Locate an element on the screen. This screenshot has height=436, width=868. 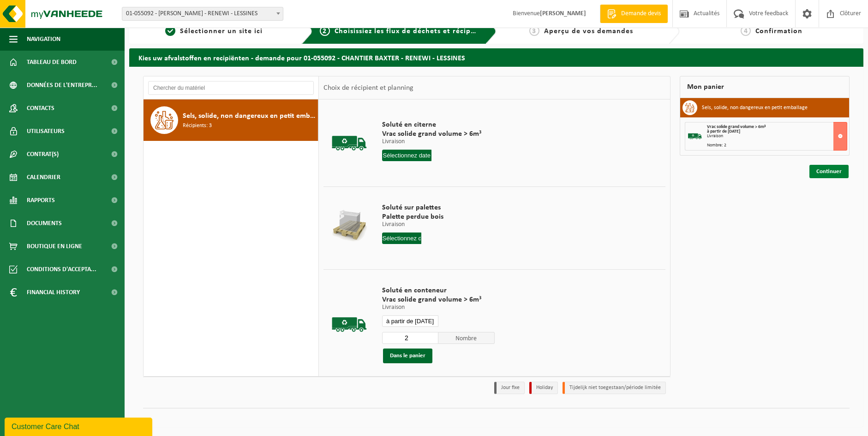
button: Dans le panier is located at coordinates (407, 356).